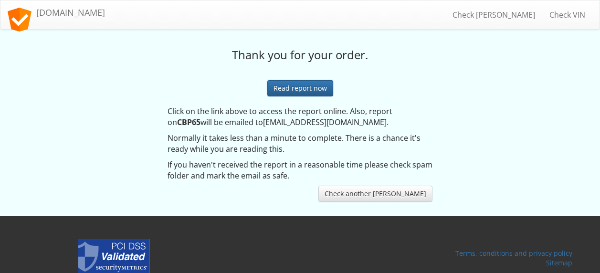  I want to click on a: Terms, conditions and privacy policy, so click(513, 253).